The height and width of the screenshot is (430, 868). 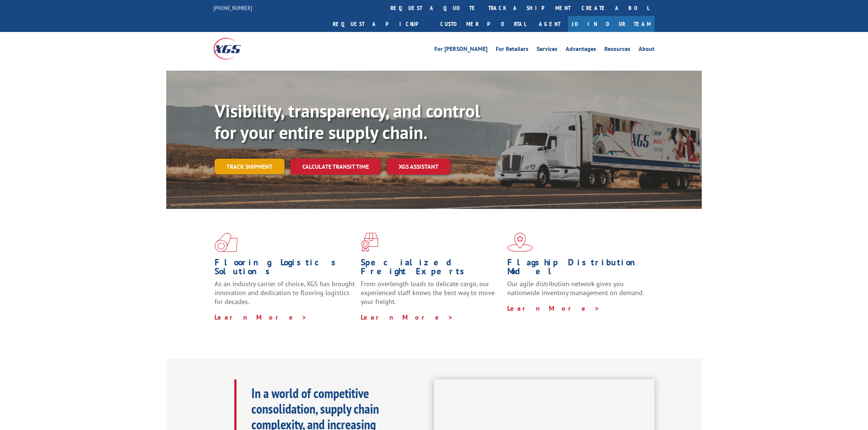 What do you see at coordinates (249, 166) in the screenshot?
I see `a: Track shipment` at bounding box center [249, 166].